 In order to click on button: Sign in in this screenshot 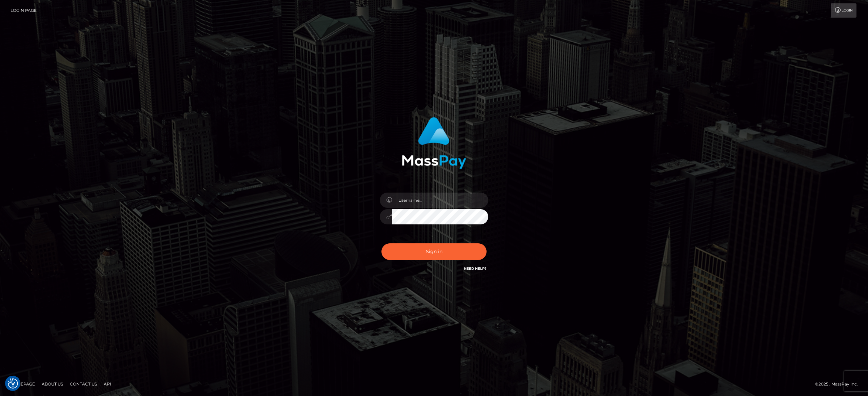, I will do `click(434, 252)`.